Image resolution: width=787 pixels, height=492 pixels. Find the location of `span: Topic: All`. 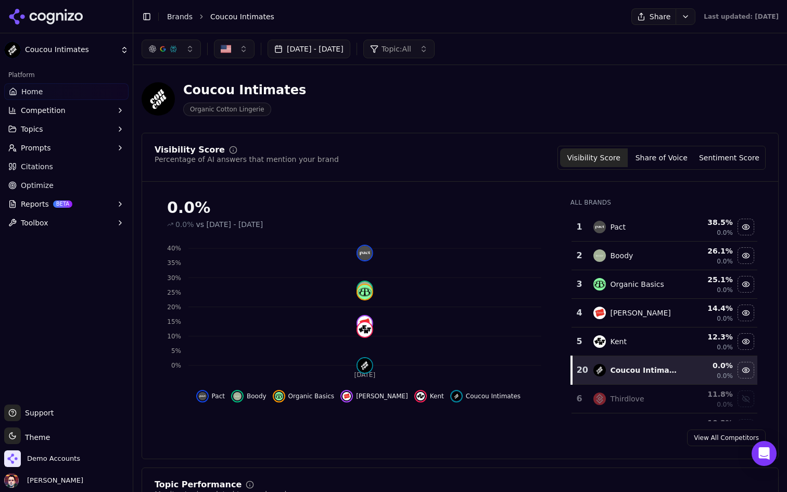

span: Topic: All is located at coordinates (396, 49).